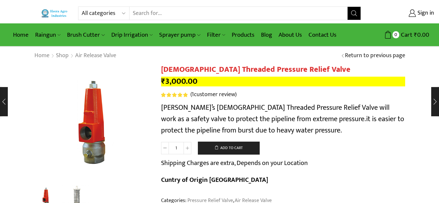 The height and width of the screenshot is (203, 439). Describe the element at coordinates (176, 148) in the screenshot. I see `input: Product quantity` at that location.